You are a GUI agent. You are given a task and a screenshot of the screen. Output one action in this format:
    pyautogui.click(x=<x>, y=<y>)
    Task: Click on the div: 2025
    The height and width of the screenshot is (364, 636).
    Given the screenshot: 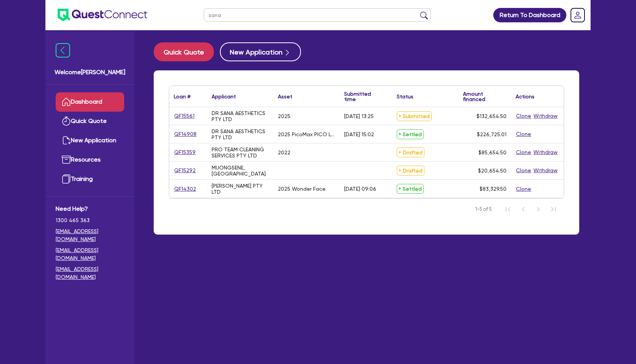 What is the action you would take?
    pyautogui.click(x=284, y=116)
    